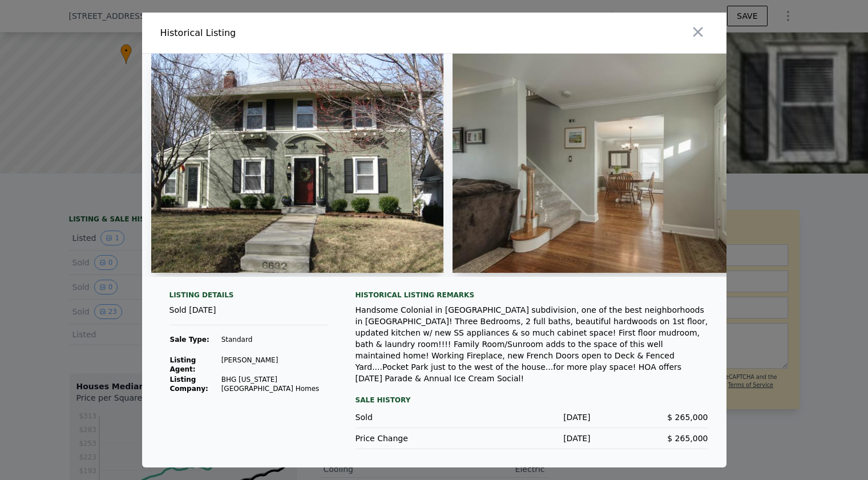 This screenshot has width=868, height=480. What do you see at coordinates (189, 340) in the screenshot?
I see `strong: Sale Type:` at bounding box center [189, 340].